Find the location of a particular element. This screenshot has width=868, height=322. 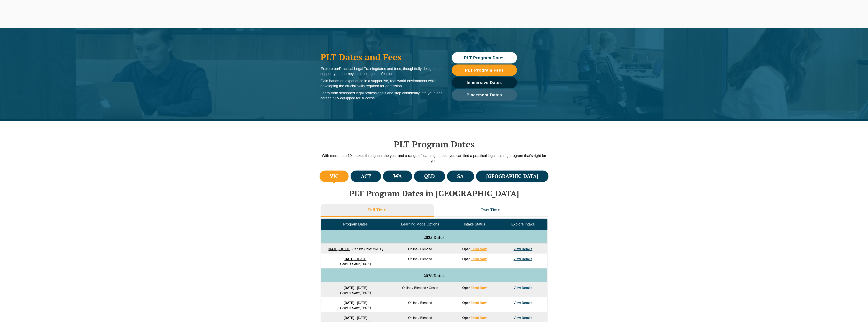

td: Online / Blended / Onsite is located at coordinates (420, 290).